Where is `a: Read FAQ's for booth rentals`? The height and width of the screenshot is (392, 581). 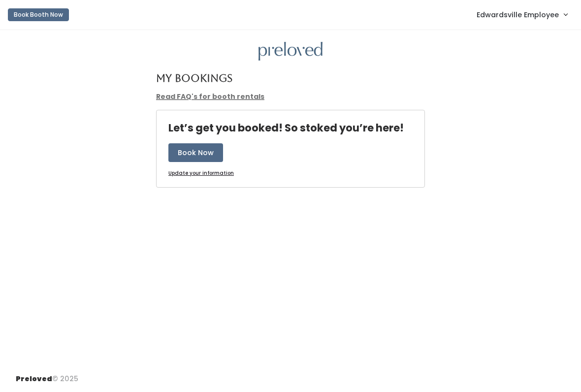 a: Read FAQ's for booth rentals is located at coordinates (210, 97).